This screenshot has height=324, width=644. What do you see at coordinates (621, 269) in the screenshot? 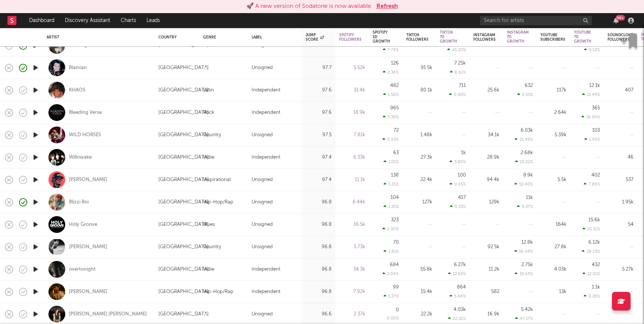
I see `div: 5.27k` at bounding box center [621, 269].